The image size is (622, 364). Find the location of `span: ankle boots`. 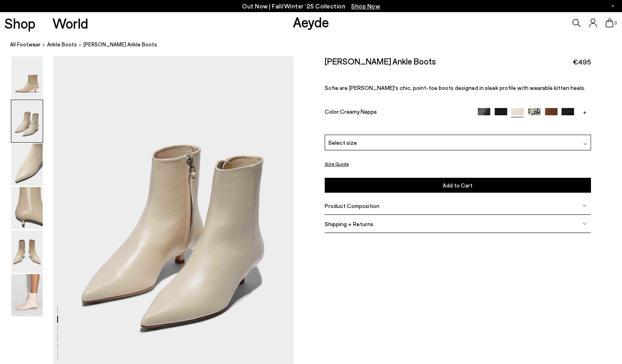

span: ankle boots is located at coordinates (62, 44).